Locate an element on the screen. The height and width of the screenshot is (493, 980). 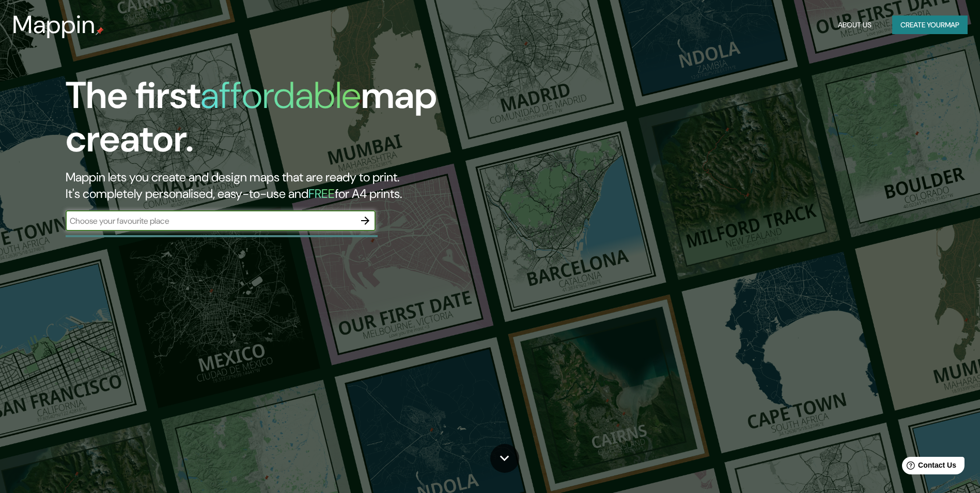
button: About Us is located at coordinates (854, 25).